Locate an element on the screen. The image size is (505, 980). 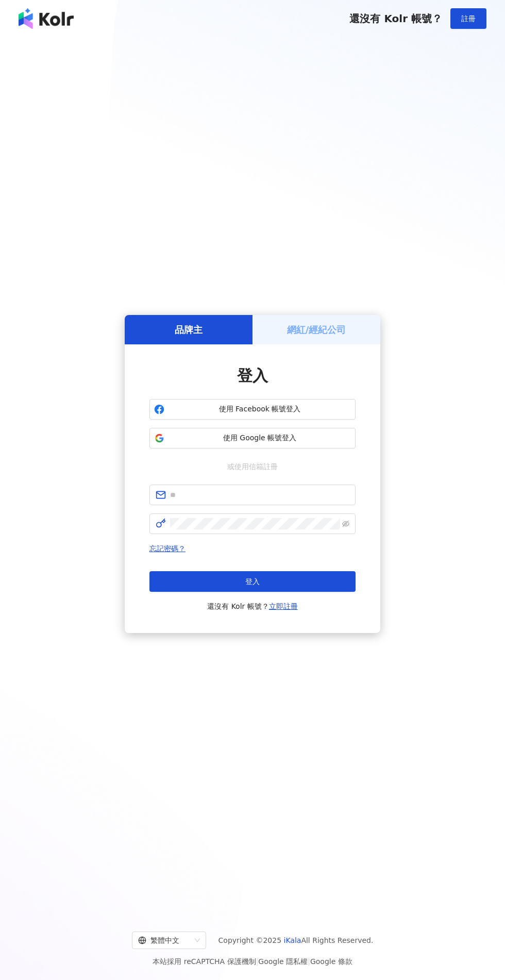
h5: 網紅/經紀公司 is located at coordinates (317, 330).